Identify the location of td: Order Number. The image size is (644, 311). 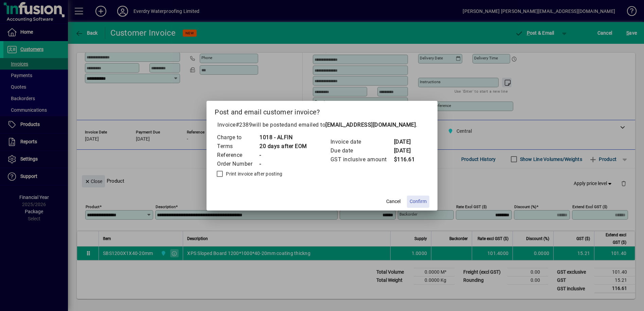
(238, 164).